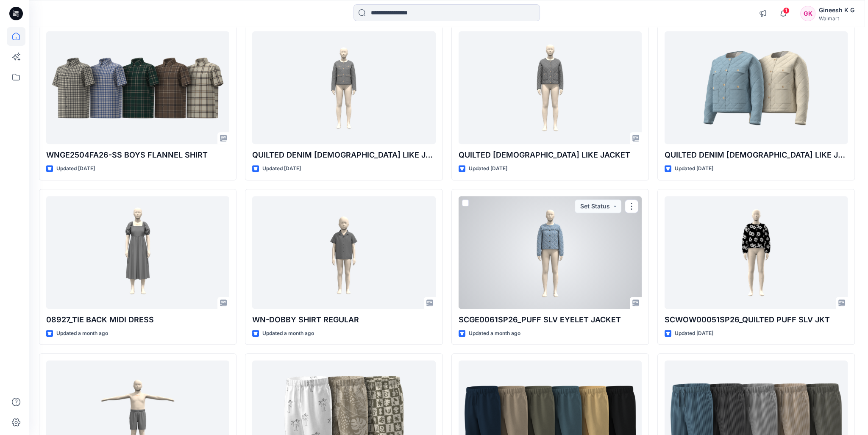  What do you see at coordinates (833, 10) in the screenshot?
I see `div: Gineesh K G` at bounding box center [833, 10].